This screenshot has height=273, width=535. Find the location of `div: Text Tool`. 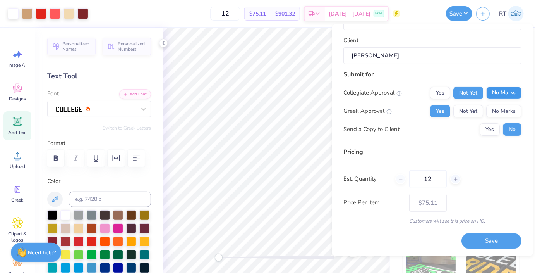

div: Text Tool is located at coordinates (99, 76).